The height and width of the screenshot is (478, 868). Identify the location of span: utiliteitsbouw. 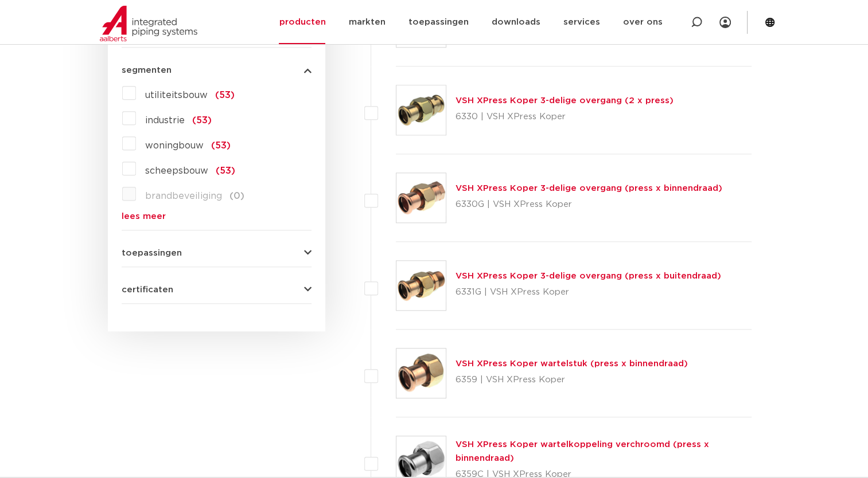
(176, 95).